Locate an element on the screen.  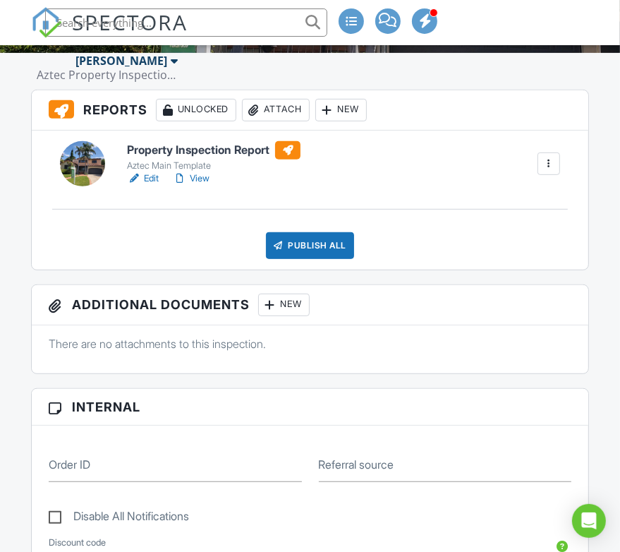
div: Aztec Main Template is located at coordinates (214, 166).